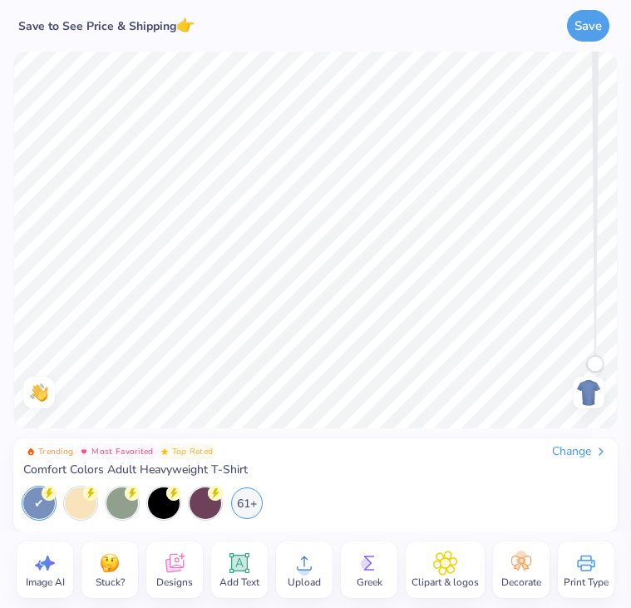  I want to click on img: Trending sort, so click(31, 451).